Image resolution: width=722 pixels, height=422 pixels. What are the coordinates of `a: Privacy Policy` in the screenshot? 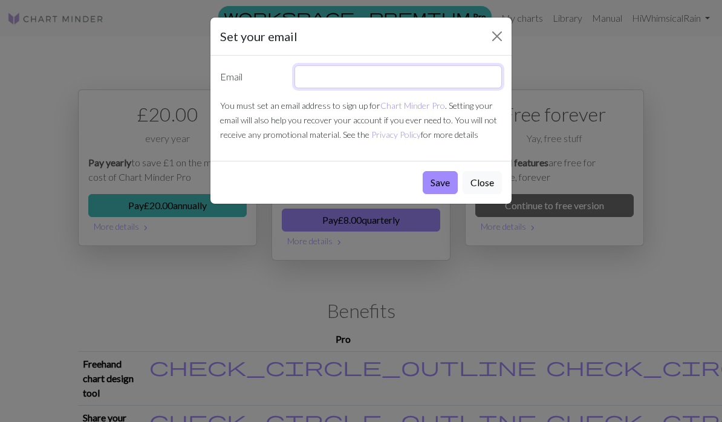 It's located at (396, 134).